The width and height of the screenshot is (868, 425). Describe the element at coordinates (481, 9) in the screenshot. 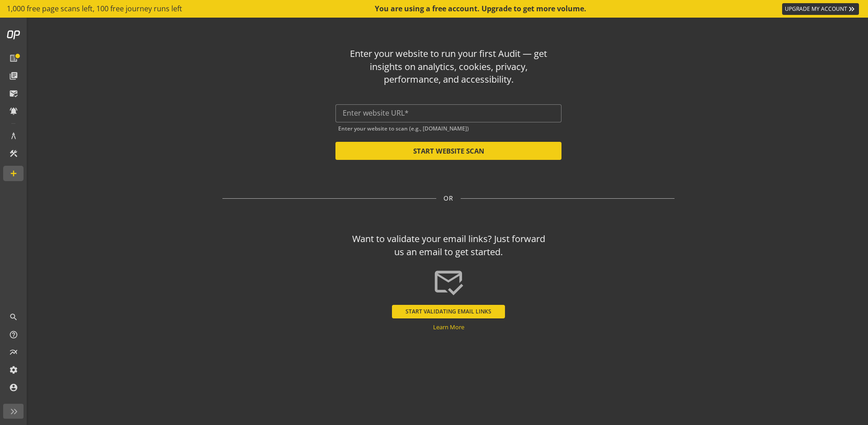

I see `div: You are using a free account. Upgrade to get more volume.` at that location.